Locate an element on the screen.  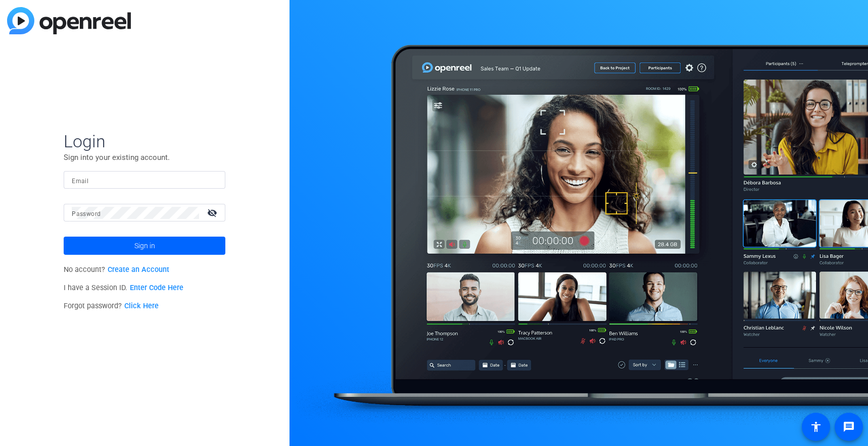
a: Enter Code Here is located at coordinates (157, 287).